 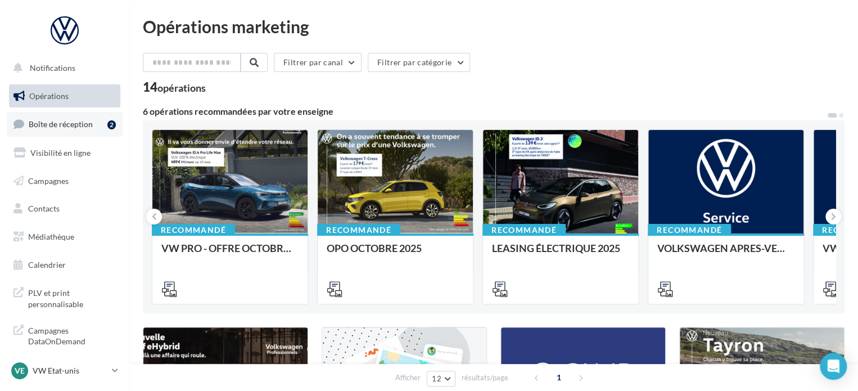 I want to click on div: Open Intercom Messenger, so click(x=834, y=366).